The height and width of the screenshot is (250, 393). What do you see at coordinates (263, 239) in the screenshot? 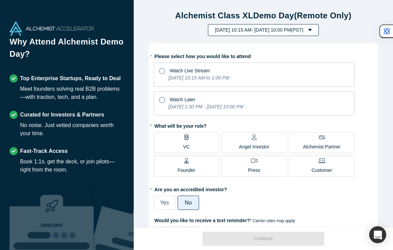
I see `button: Continue` at bounding box center [263, 239].